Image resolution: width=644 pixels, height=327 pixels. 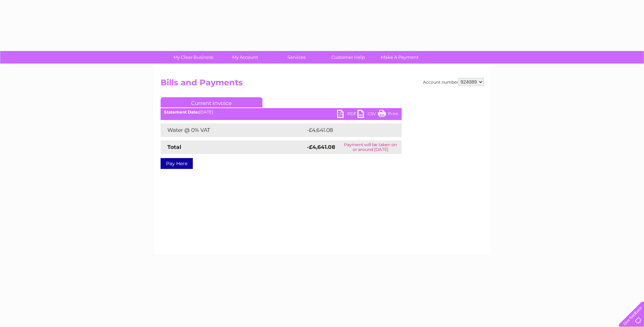 What do you see at coordinates (399, 57) in the screenshot?
I see `a: Make A Payment` at bounding box center [399, 57].